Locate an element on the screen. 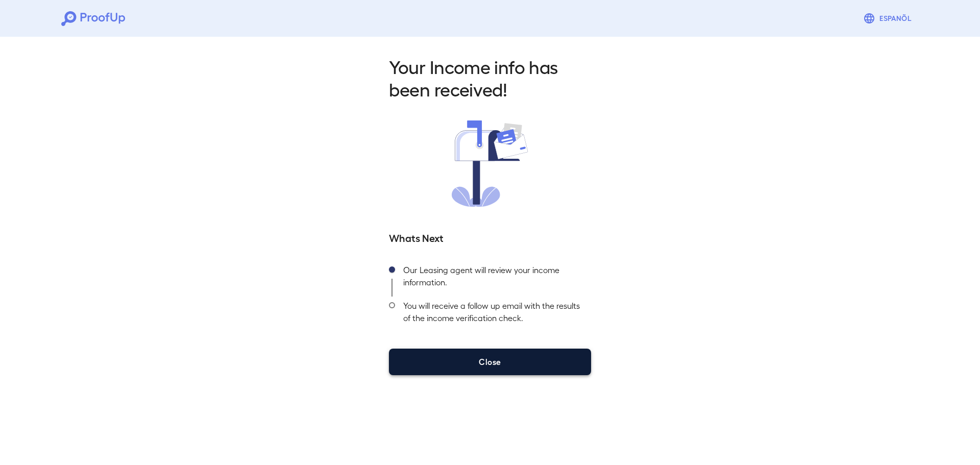 The width and height of the screenshot is (980, 465). div: You will receive a follow up email with the results of the income verification check. is located at coordinates (493, 314).